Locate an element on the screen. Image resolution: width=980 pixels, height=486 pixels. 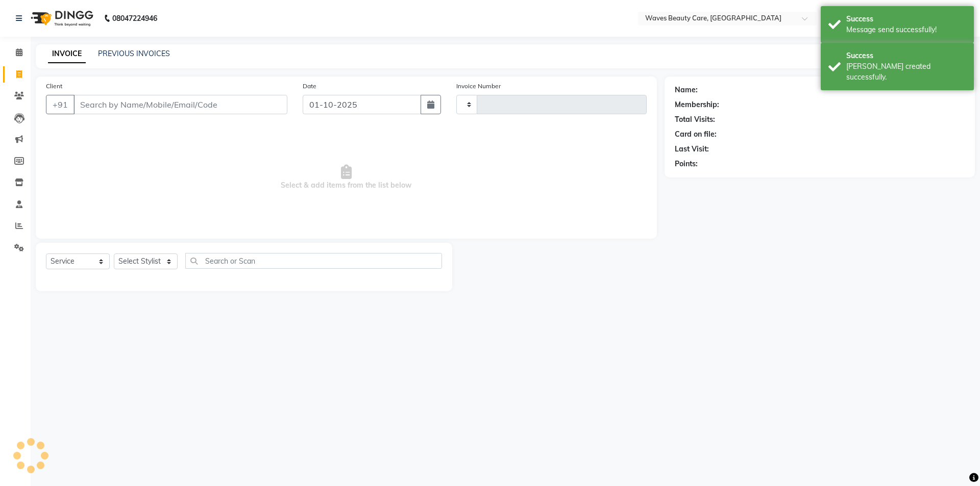
div: Name: is located at coordinates (686, 90).